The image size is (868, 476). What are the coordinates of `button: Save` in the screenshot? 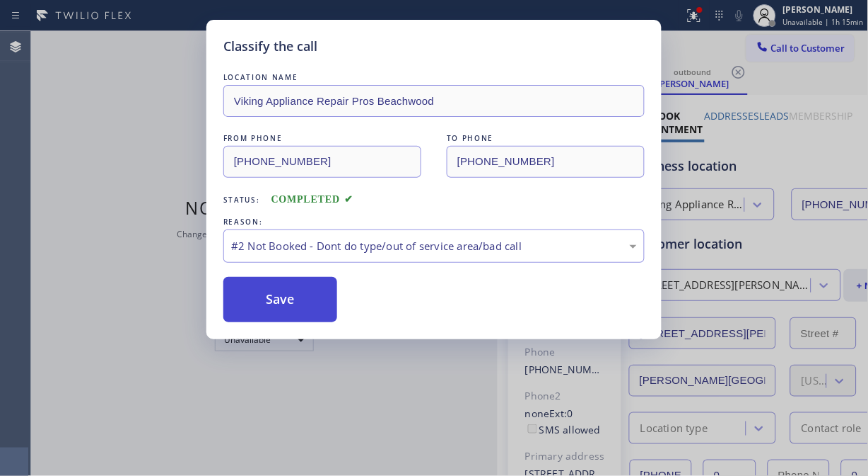 It's located at (280, 299).